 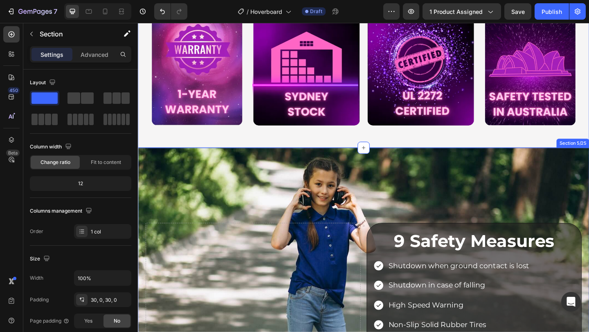 What do you see at coordinates (103, 278) in the screenshot?
I see `input: Auto` at bounding box center [103, 278].